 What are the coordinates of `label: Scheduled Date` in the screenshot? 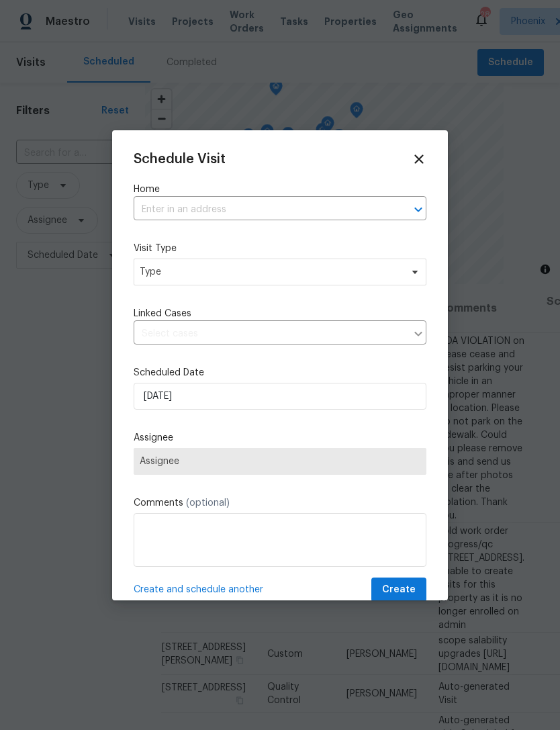 It's located at (280, 372).